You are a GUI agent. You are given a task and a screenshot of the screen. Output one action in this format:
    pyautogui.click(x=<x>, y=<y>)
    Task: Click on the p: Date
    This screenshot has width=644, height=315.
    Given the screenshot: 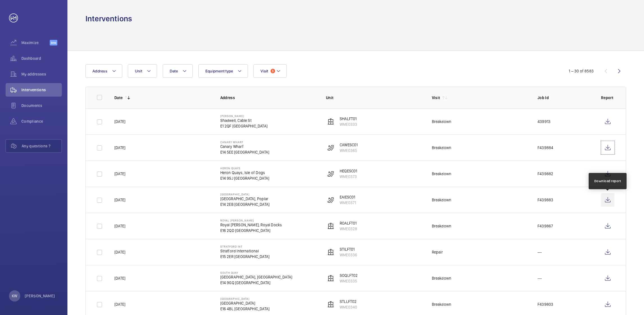 What is the action you would take?
    pyautogui.click(x=119, y=98)
    